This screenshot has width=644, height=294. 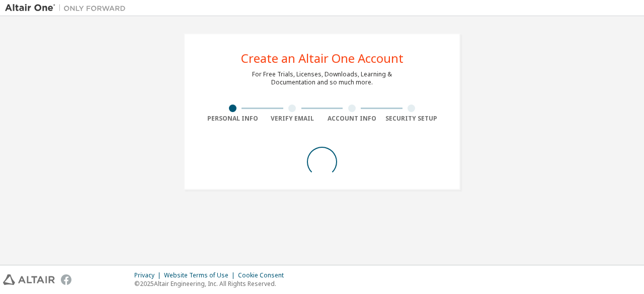 What do you see at coordinates (232, 119) in the screenshot?
I see `div: Personal Info` at bounding box center [232, 119].